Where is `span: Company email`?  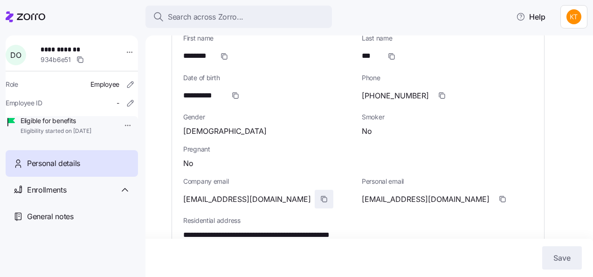
span: Company email is located at coordinates (268, 181).